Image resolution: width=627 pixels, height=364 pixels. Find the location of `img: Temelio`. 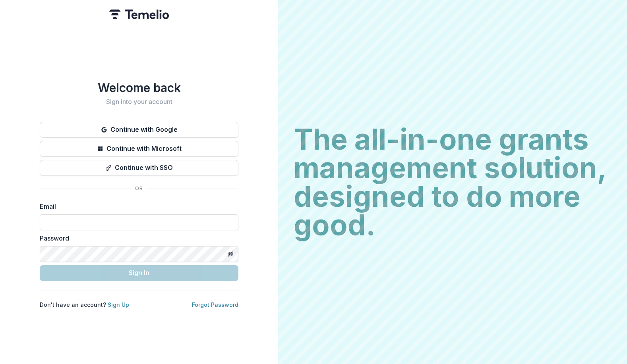

img: Temelio is located at coordinates (139, 14).